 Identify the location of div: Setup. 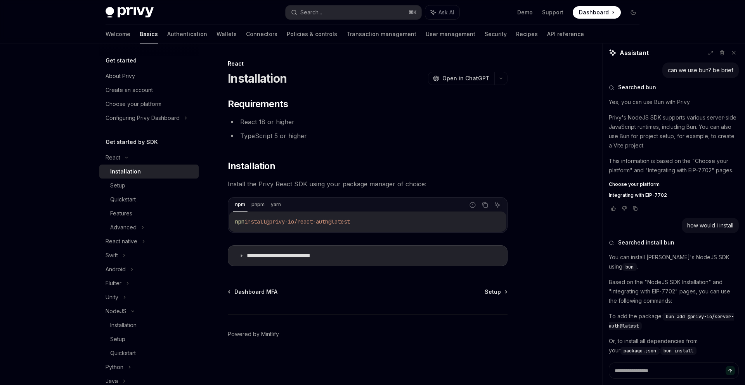
(118, 339).